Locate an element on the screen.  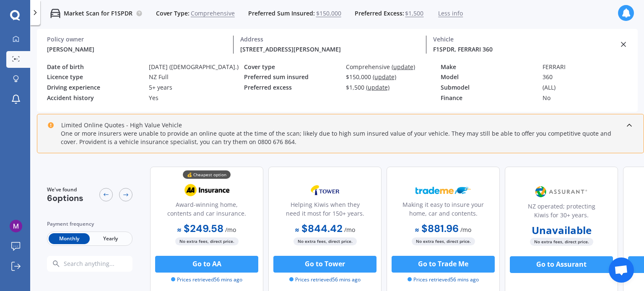
div: (ALL) is located at coordinates (589, 88).